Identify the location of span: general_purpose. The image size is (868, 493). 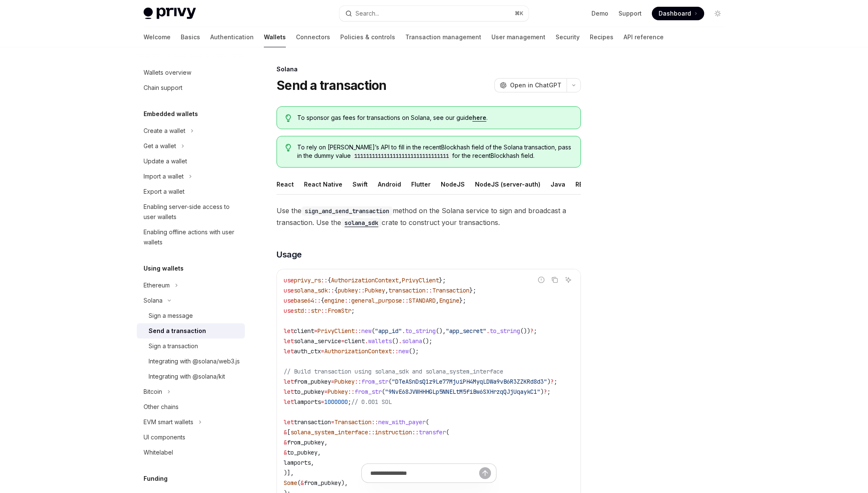
(377, 300).